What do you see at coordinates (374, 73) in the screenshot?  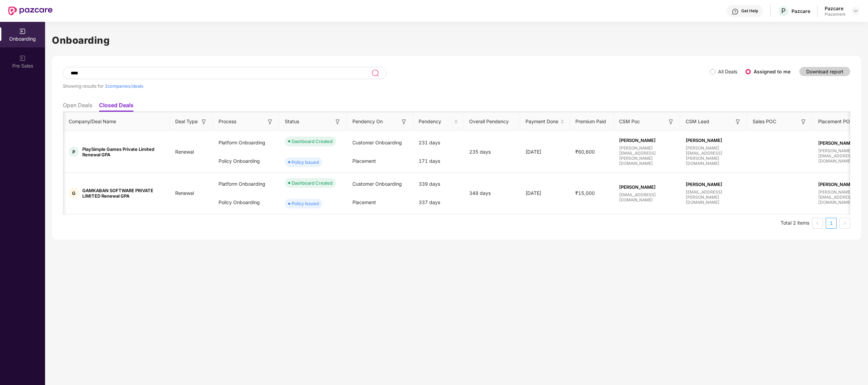 I see `img: svg+xml;base64,PHN2ZyB3aWR0aD0iMjQiIGhlaWdodD0iMjUiIHZpZXdCb3g9IjAgMCAyNCAyNSIgZmlsbD0ibm9uZSIgeG...` at bounding box center [374, 73].